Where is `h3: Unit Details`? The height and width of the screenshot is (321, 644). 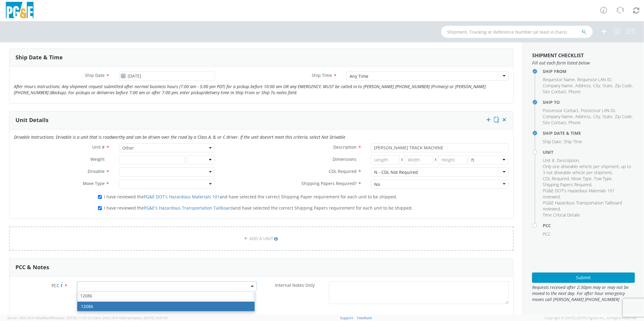
h3: Unit Details is located at coordinates (32, 120).